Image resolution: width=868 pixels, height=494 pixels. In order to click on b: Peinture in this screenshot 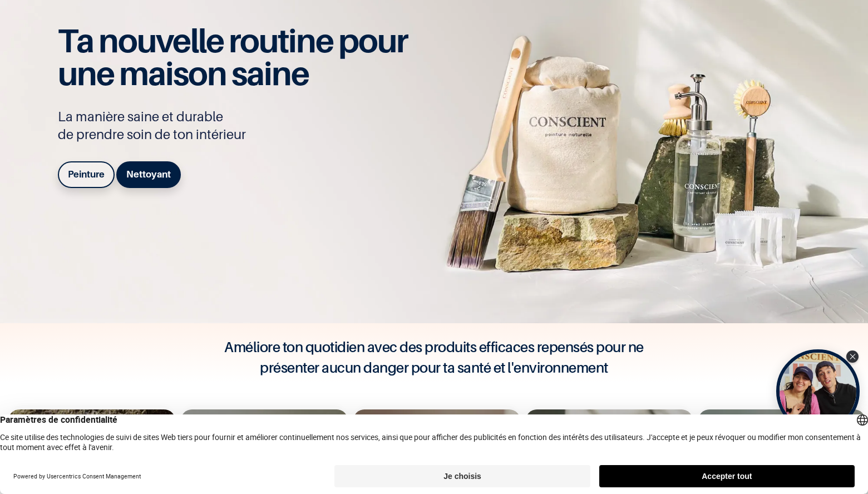, I will do `click(86, 174)`.